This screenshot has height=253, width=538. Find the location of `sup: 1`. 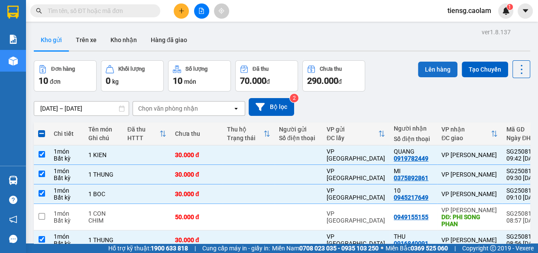

sup: 1 is located at coordinates (510, 7).